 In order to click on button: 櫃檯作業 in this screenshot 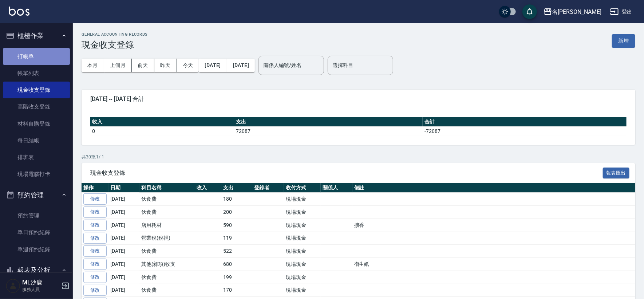, I will do `click(36, 36)`.